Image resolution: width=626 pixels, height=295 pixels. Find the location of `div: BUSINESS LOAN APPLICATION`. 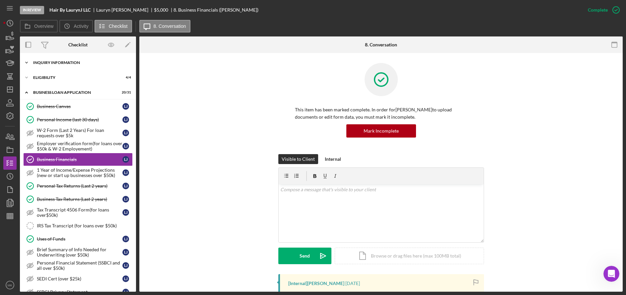

div: BUSINESS LOAN APPLICATION is located at coordinates (74, 93).